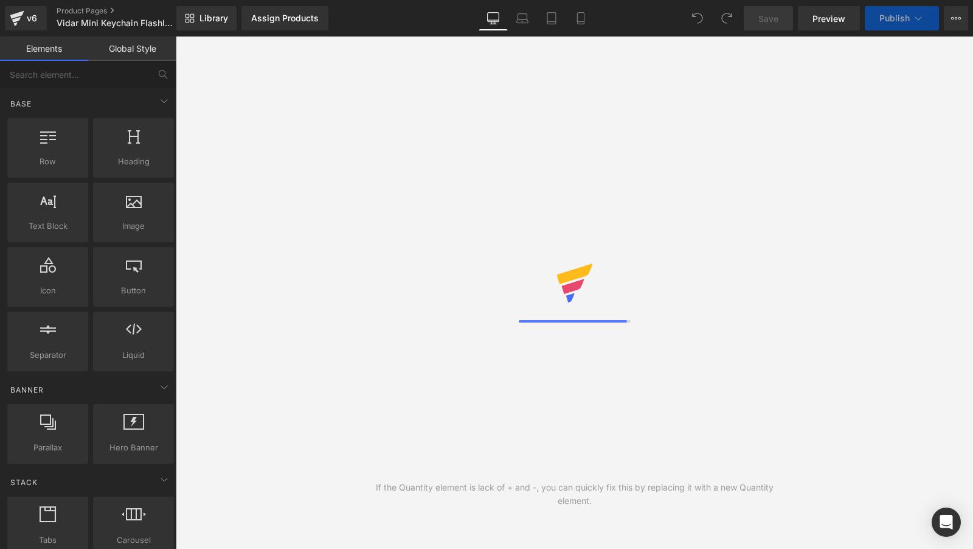 The height and width of the screenshot is (549, 973). What do you see at coordinates (829, 18) in the screenshot?
I see `a: Preview` at bounding box center [829, 18].